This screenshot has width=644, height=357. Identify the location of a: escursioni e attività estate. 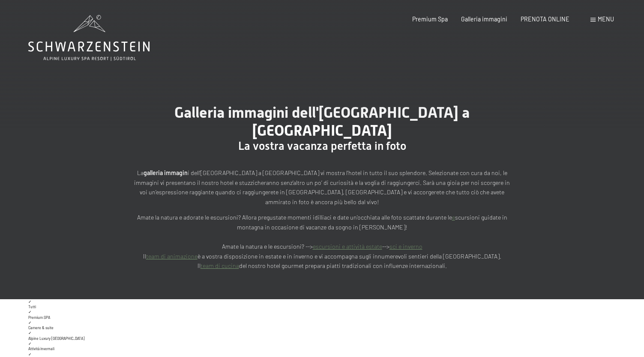
(347, 246).